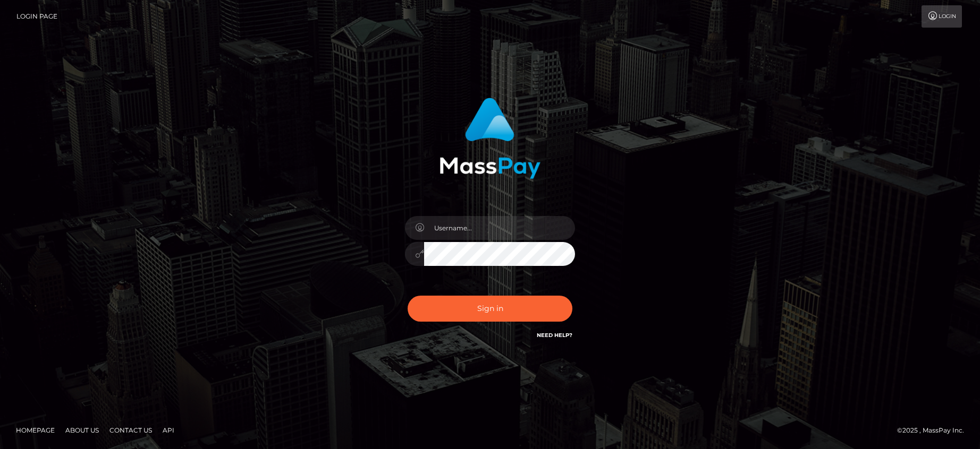 The width and height of the screenshot is (980, 449). I want to click on div: © 2025 , MassPay Inc., so click(934, 430).